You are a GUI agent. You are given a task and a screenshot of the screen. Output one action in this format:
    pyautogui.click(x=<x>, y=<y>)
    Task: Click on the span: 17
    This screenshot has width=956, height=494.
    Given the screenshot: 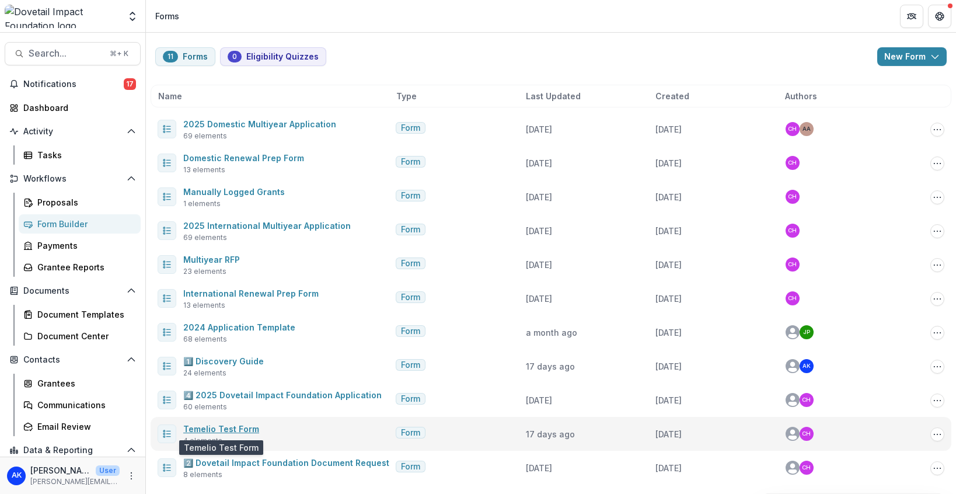 What is the action you would take?
    pyautogui.click(x=130, y=84)
    